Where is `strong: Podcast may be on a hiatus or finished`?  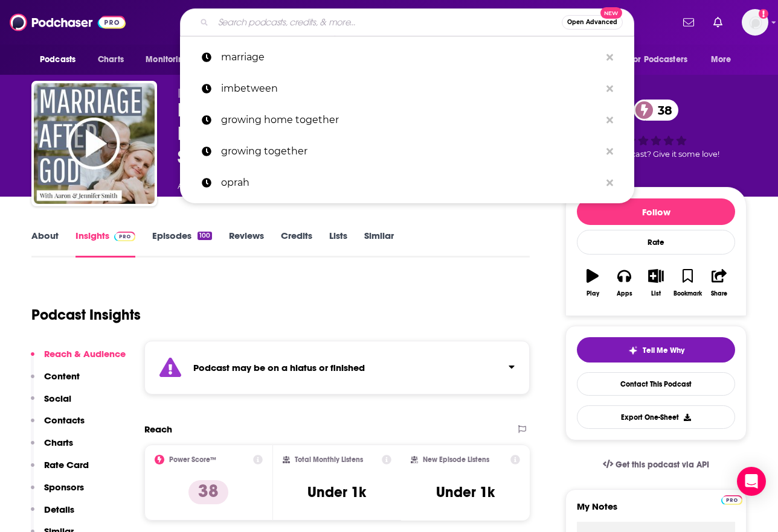
strong: Podcast may be on a hiatus or finished is located at coordinates (279, 367).